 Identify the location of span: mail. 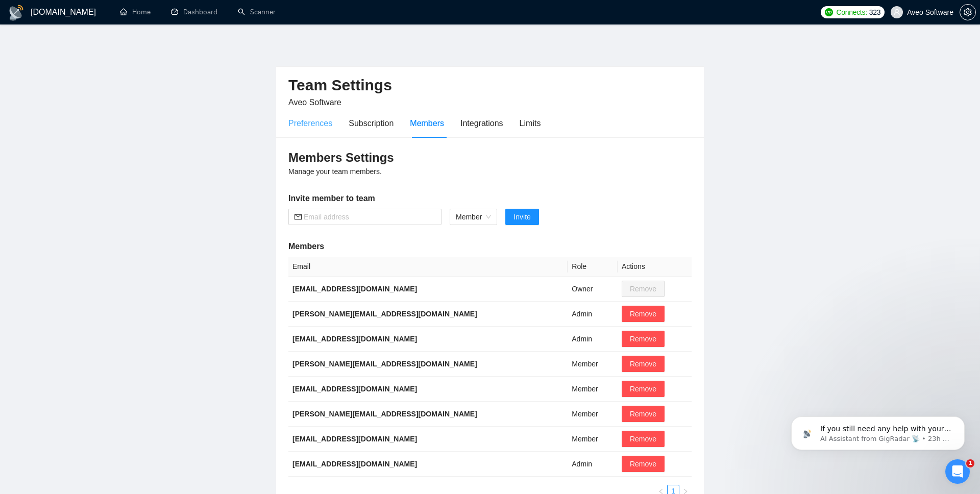
(298, 217).